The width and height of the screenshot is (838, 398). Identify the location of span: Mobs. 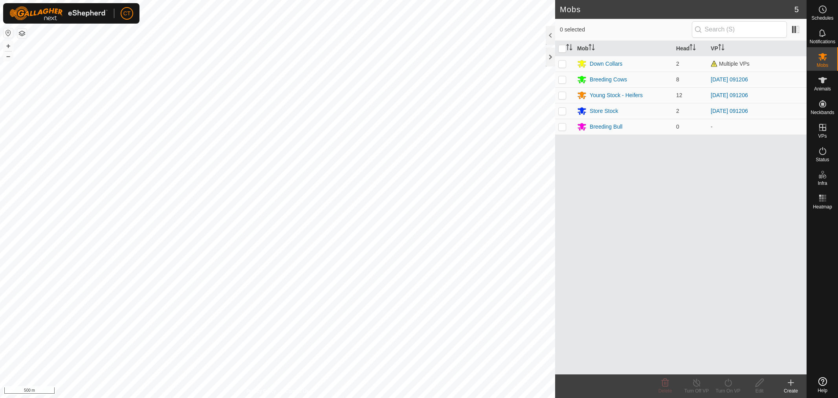
(822, 65).